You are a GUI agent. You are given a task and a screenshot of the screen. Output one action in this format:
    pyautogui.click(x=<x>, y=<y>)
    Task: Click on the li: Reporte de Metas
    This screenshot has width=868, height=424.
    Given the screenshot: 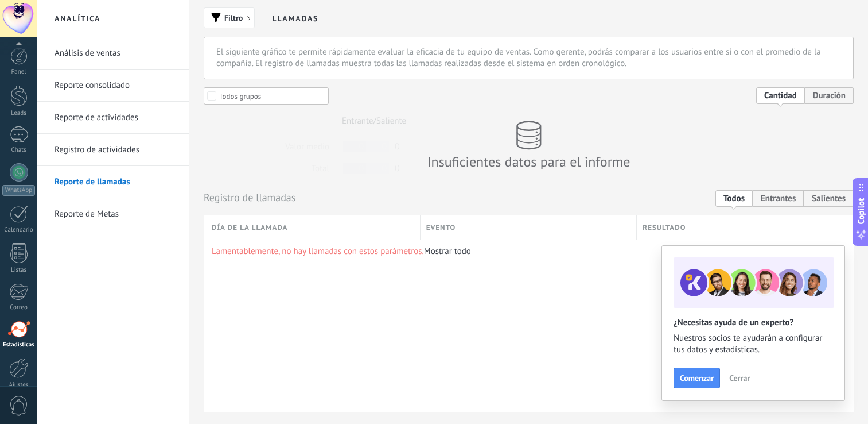 What is the action you would take?
    pyautogui.click(x=113, y=214)
    